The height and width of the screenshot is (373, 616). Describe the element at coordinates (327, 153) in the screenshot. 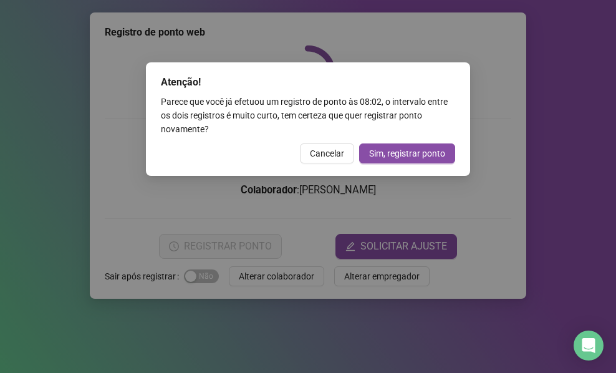

I see `span: Cancelar` at that location.